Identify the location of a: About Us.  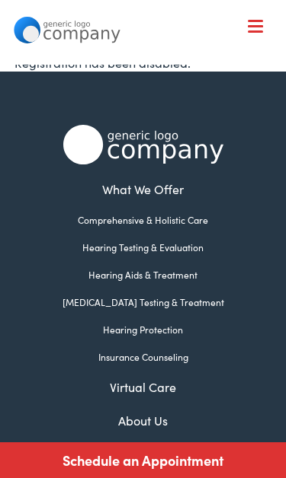
(143, 420).